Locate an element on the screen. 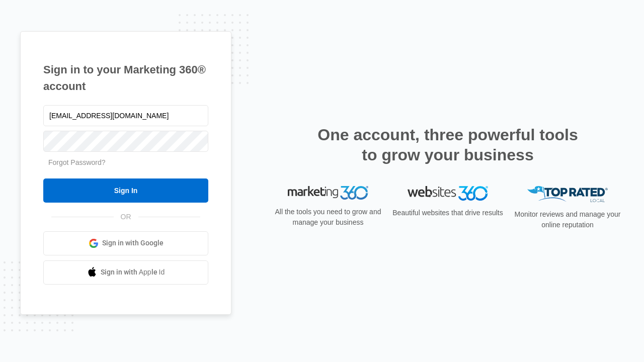 The image size is (644, 362). p: All the tools you need to grow and manage your business is located at coordinates (328, 218).